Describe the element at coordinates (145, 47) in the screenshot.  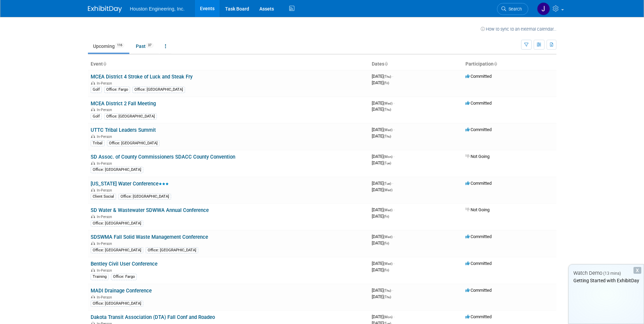
I see `a: Past37` at that location.